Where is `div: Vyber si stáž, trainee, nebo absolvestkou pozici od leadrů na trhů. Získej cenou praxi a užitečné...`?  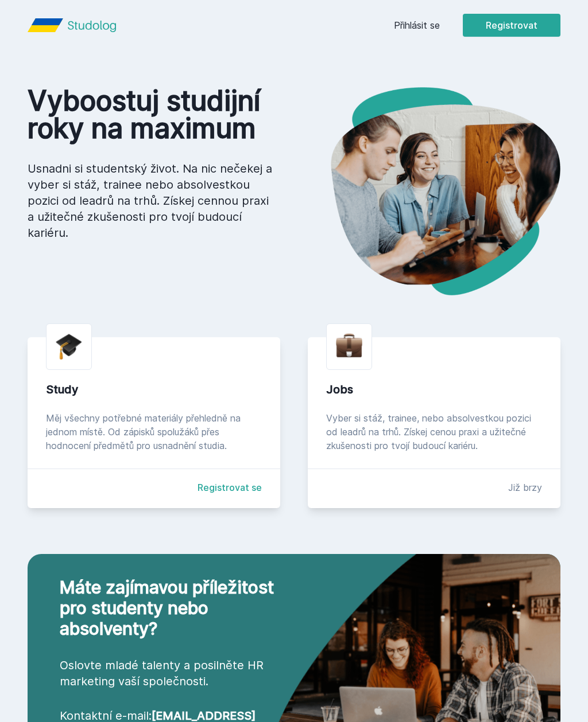 div: Vyber si stáž, trainee, nebo absolvestkou pozici od leadrů na trhů. Získej cenou praxi a užitečné... is located at coordinates (434, 431).